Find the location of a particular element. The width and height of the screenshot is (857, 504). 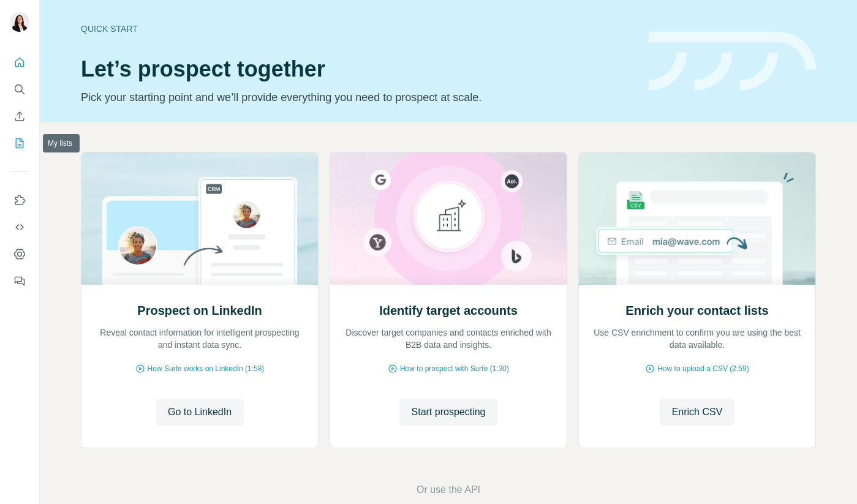

span: How to prospect with Surfe (1:30) is located at coordinates (454, 368).